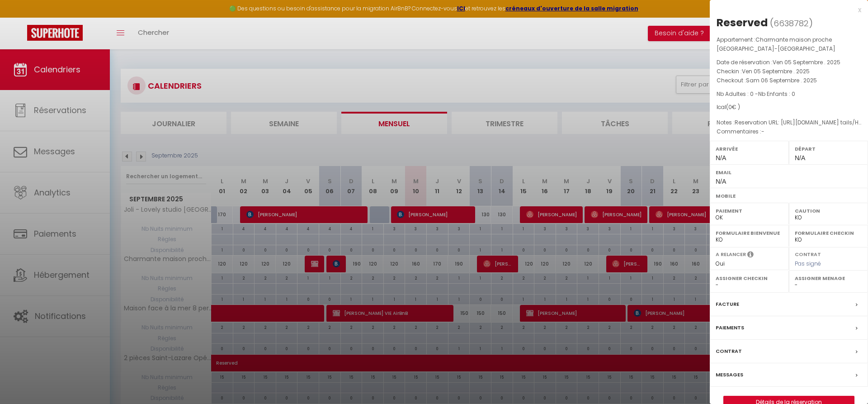 This screenshot has height=404, width=868. What do you see at coordinates (789, 71) in the screenshot?
I see `p: Checkin :` at bounding box center [789, 71].